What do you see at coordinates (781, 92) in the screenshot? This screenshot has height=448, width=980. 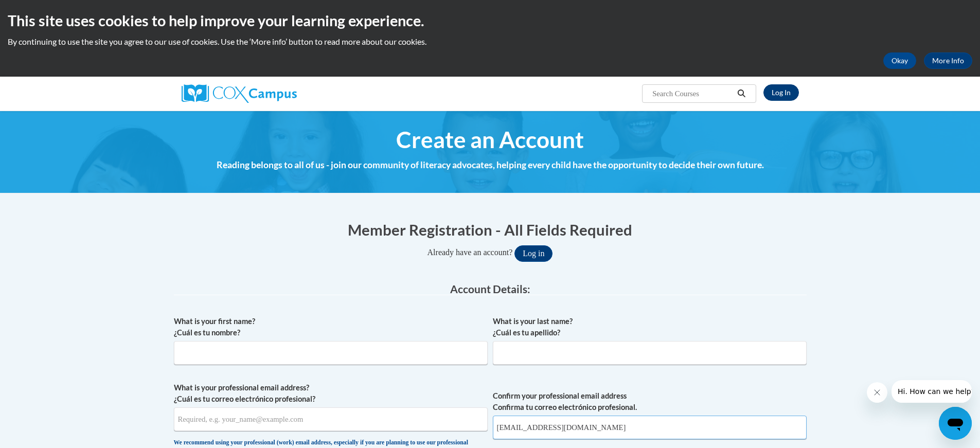 I see `a: Log In` at bounding box center [781, 92].